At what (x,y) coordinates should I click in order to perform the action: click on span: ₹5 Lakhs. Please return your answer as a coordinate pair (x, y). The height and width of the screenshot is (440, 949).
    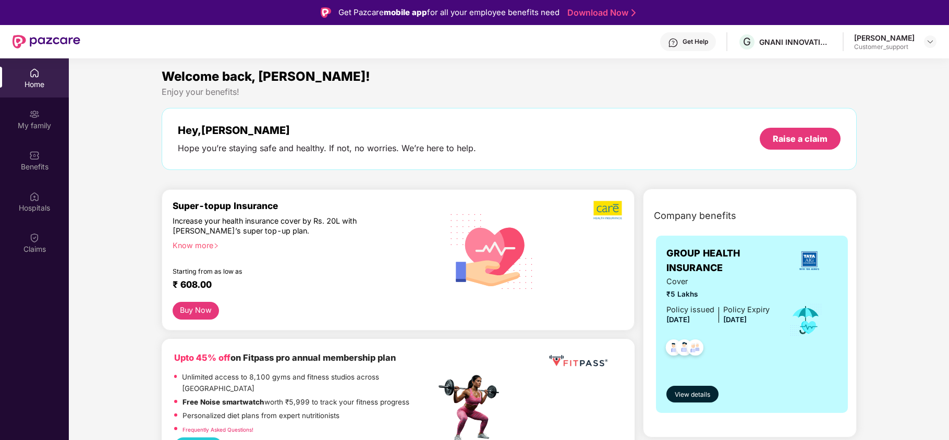
    Looking at the image, I should click on (718, 294).